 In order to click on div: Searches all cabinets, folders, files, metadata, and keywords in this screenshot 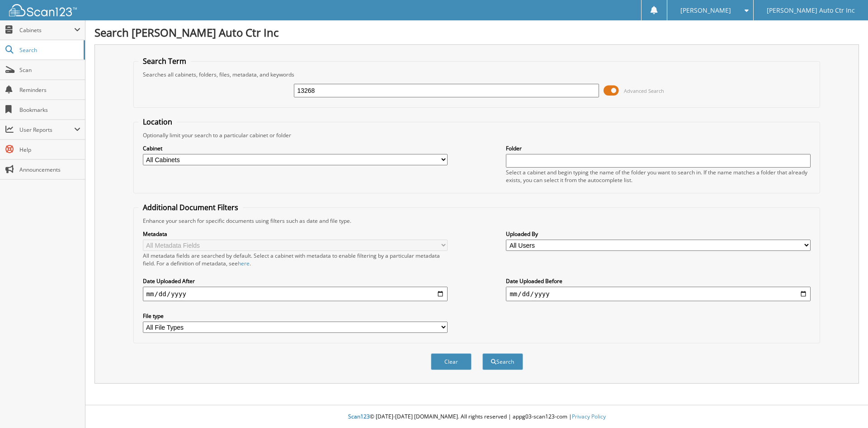, I will do `click(477, 74)`.